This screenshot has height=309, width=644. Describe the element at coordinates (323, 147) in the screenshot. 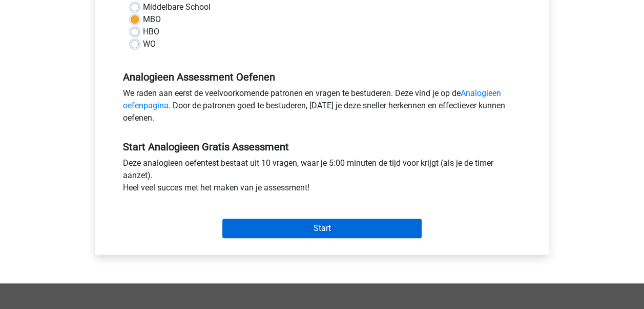

I see `h5: Start Analogieen Gratis Assessment` at that location.